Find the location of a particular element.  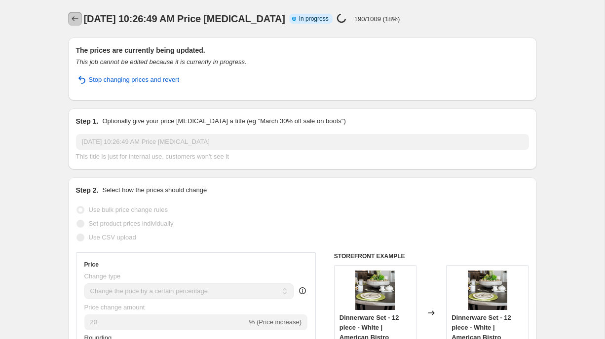

span: This title is just for internal use, customers won't see it is located at coordinates (152, 156).